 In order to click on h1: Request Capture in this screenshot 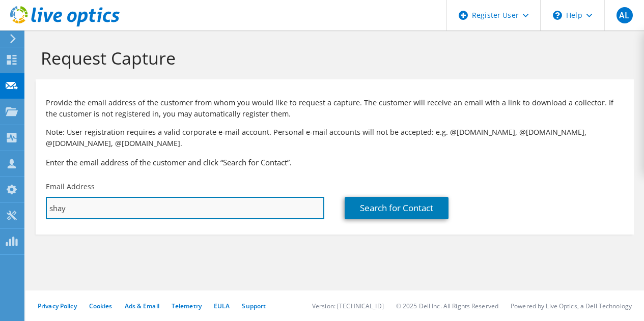, I will do `click(332, 58)`.